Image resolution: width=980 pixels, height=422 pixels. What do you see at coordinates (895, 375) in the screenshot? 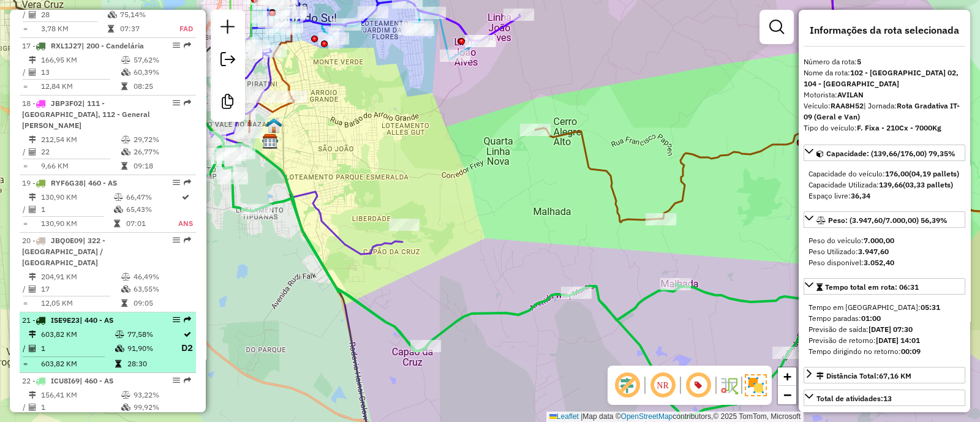
I see `span: 67,16 KM` at bounding box center [895, 375].